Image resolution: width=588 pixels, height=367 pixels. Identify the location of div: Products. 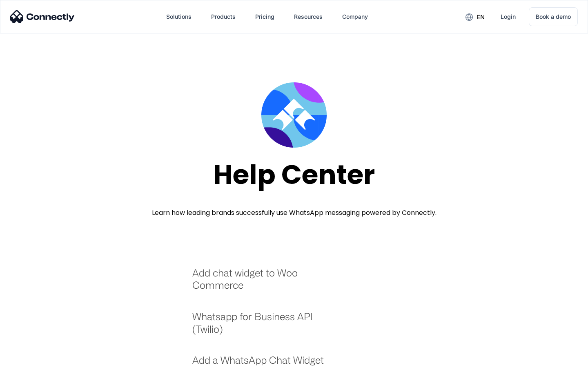
(223, 17).